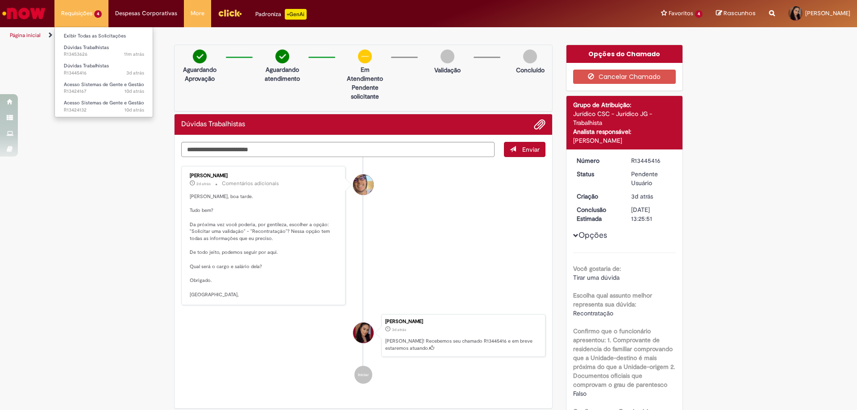  Describe the element at coordinates (204, 184) in the screenshot. I see `span: 2d atrás` at that location.